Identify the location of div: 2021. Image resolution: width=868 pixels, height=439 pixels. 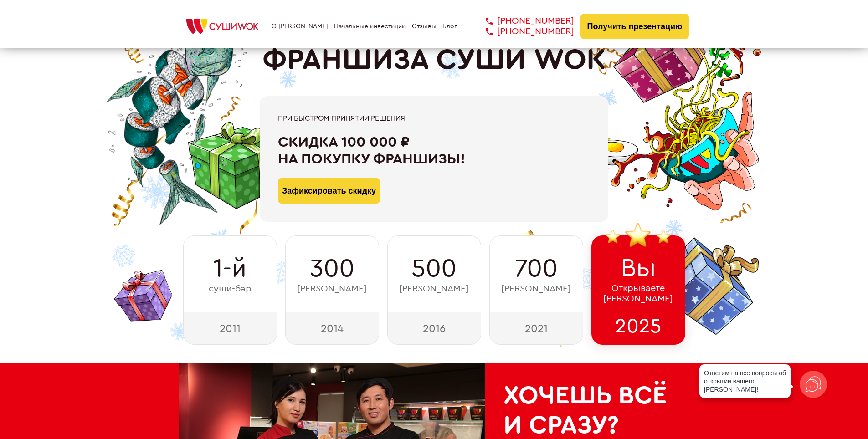
(536, 329).